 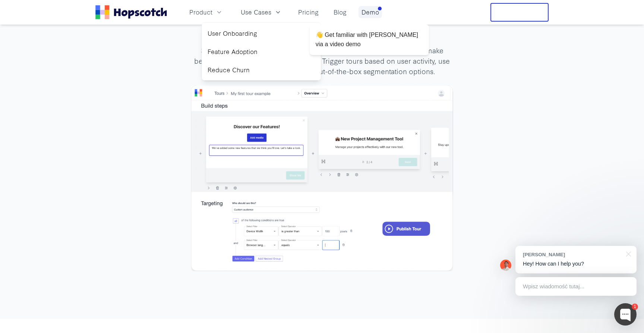 I want to click on p: Hey! How can I help you?, so click(x=576, y=264).